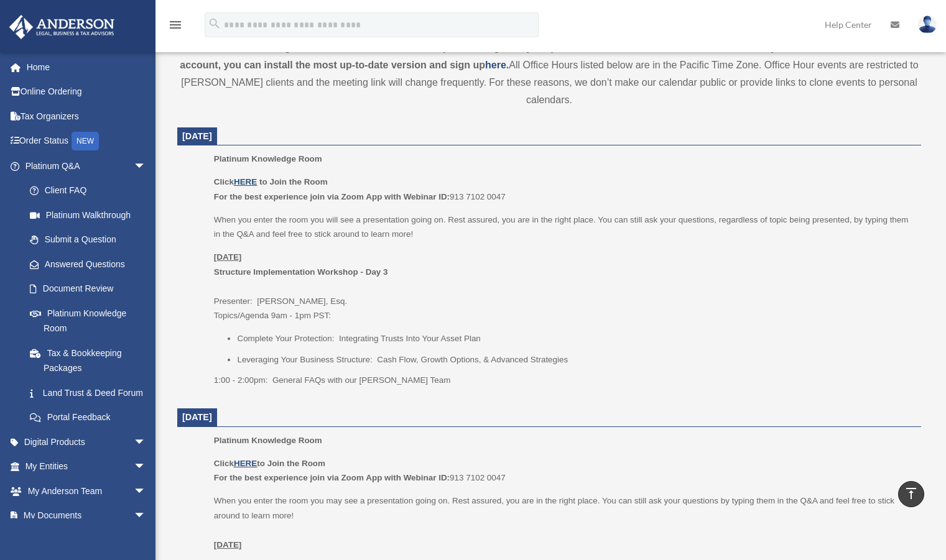 The height and width of the screenshot is (560, 946). What do you see at coordinates (86, 116) in the screenshot?
I see `a: Tax Organizers` at bounding box center [86, 116].